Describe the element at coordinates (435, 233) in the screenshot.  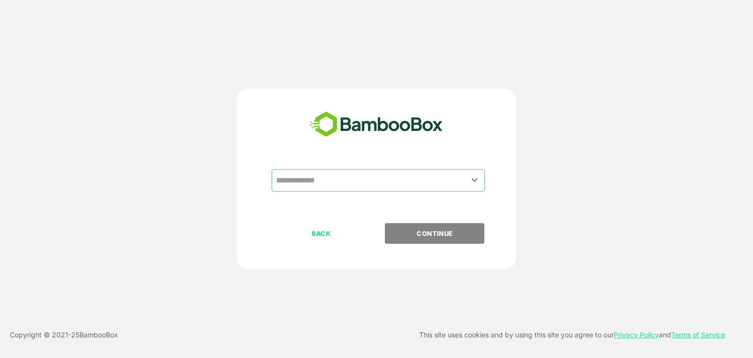
I see `p: CONTINUE` at that location.